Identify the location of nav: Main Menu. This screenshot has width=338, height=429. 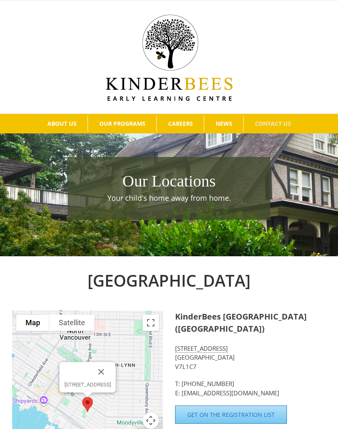
(169, 124).